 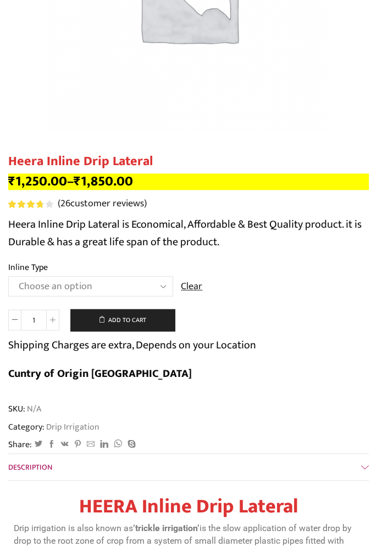 What do you see at coordinates (122, 320) in the screenshot?
I see `button: Add to cart` at bounding box center [122, 320].